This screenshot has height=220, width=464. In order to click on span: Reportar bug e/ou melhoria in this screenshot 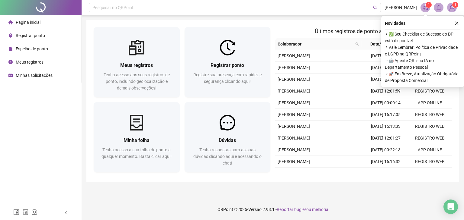, I will do `click(302, 210)`.